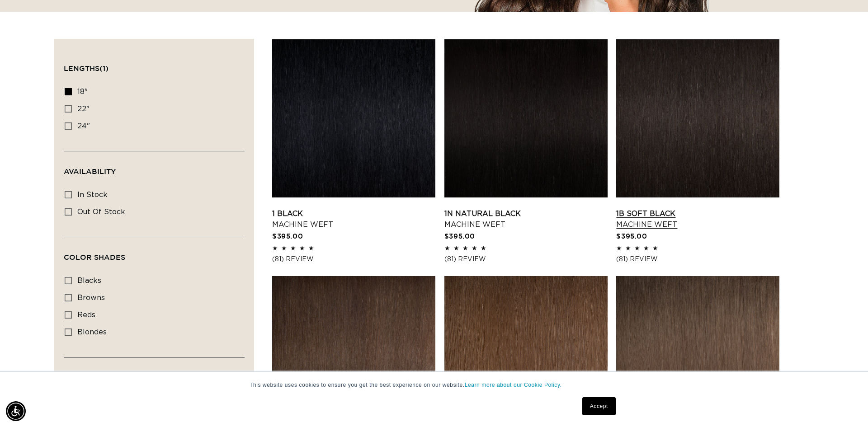  Describe the element at coordinates (698, 219) in the screenshot. I see `a: 1B Soft Black Machine Weft` at that location.